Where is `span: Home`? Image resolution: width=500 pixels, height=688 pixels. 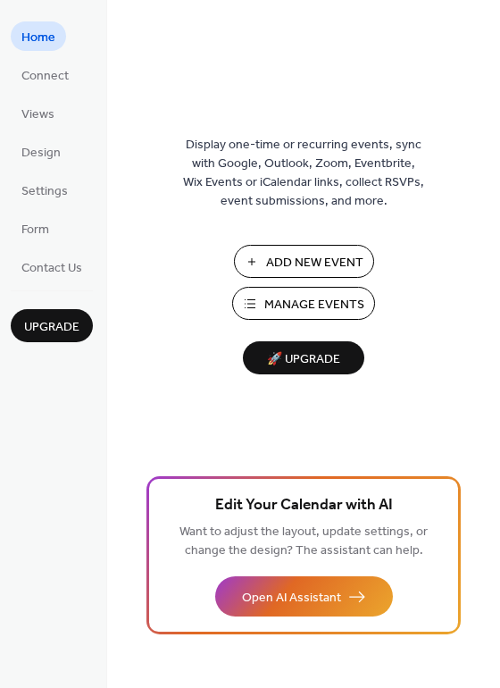 span: Home is located at coordinates (38, 38).